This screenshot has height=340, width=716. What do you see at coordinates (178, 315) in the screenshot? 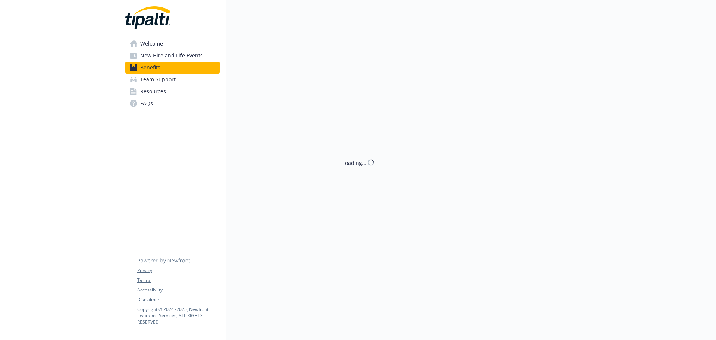
I see `p: Copyright © 2024 - 2025 , Newfront Insurance Services, ALL RIGHTS RESERVED` at bounding box center [178, 315].